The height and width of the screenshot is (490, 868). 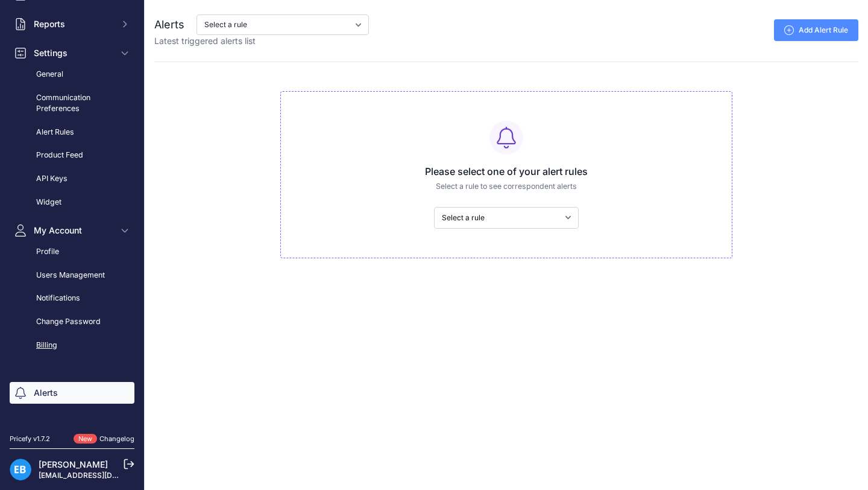 I want to click on span: Reports, so click(x=73, y=24).